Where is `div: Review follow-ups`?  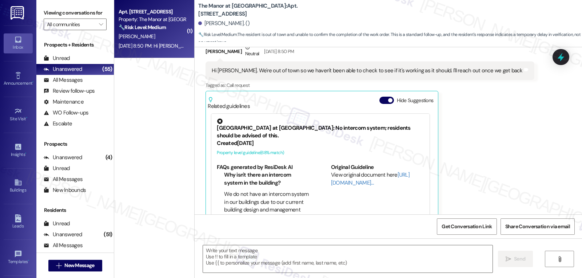
div: Review follow-ups is located at coordinates (69, 91).